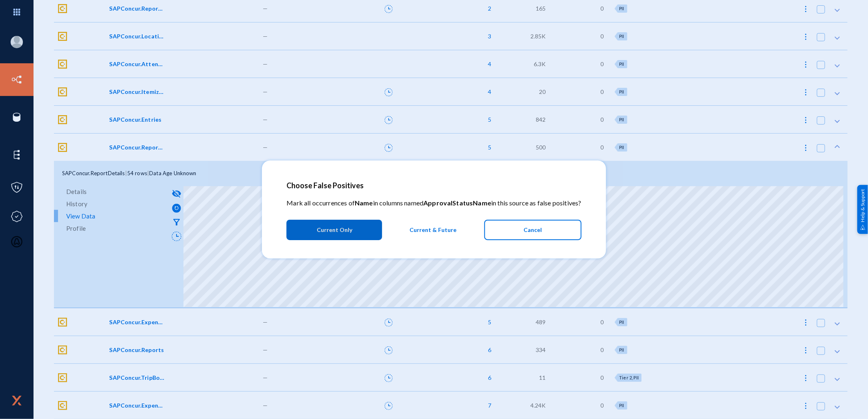 Image resolution: width=868 pixels, height=419 pixels. I want to click on span: Name, so click(364, 203).